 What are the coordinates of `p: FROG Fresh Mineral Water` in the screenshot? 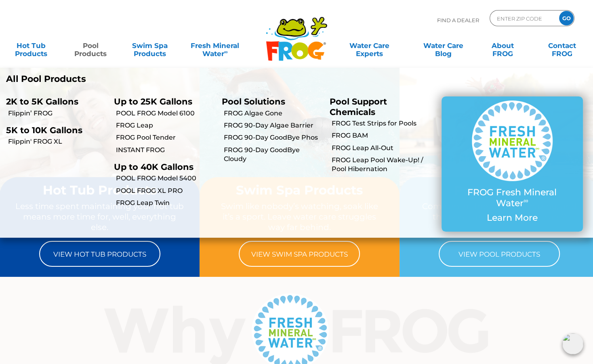 It's located at (512, 198).